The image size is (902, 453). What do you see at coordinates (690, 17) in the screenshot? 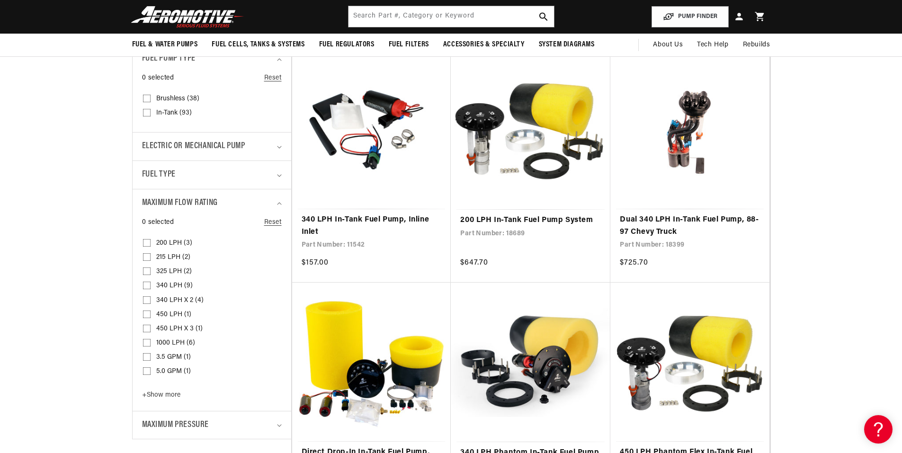
I see `button: PUMP FINDER` at bounding box center [690, 17].